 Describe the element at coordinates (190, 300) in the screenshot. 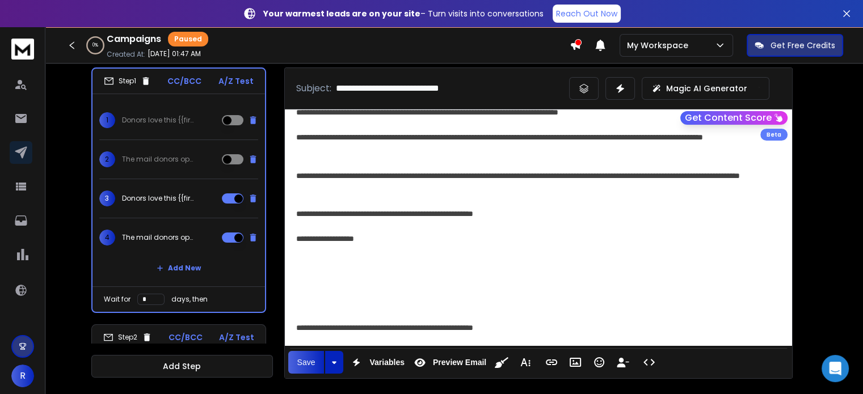

I see `p: days, then` at that location.